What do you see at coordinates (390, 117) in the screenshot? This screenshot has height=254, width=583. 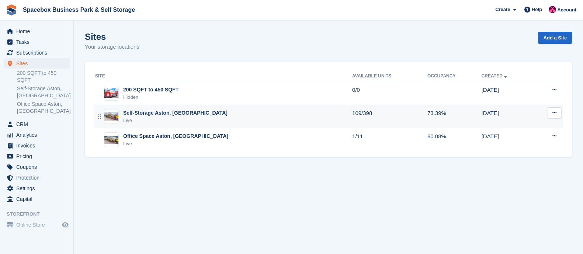 I see `td: 109/398` at bounding box center [390, 117].